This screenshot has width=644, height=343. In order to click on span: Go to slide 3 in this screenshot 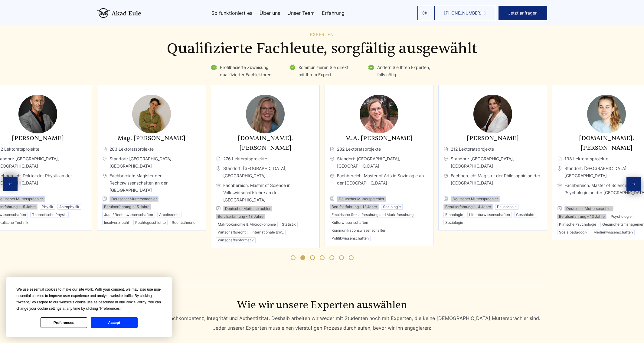, I will do `click(313, 257)`.